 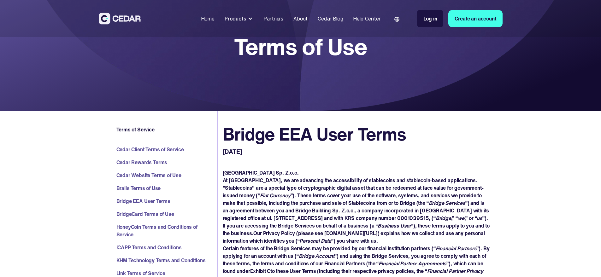 What do you see at coordinates (397, 19) in the screenshot?
I see `img: world icon` at bounding box center [397, 19].